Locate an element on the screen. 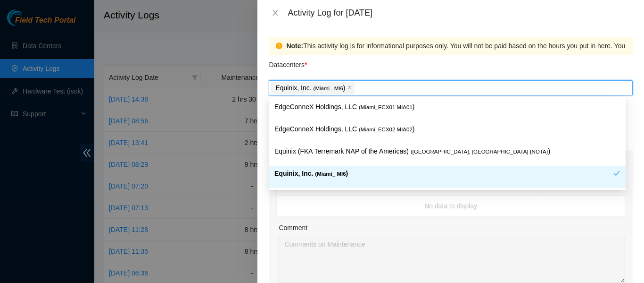  textarea: Comment is located at coordinates (451, 260).